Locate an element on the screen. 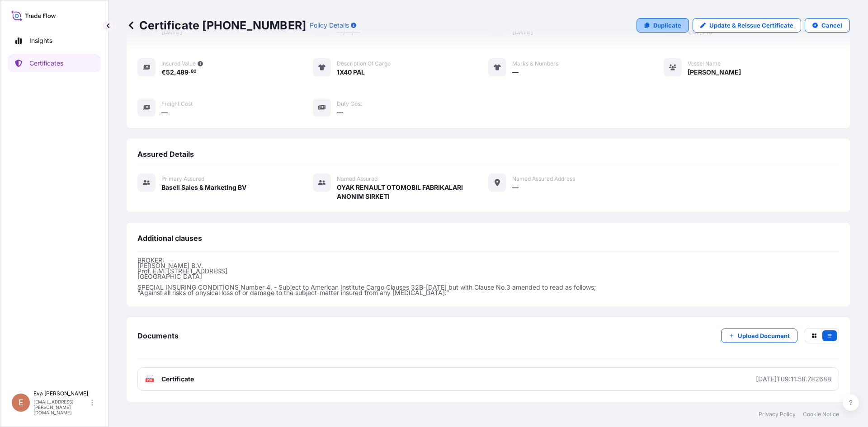 This screenshot has width=868, height=427. button: Upload Document is located at coordinates (759, 335).